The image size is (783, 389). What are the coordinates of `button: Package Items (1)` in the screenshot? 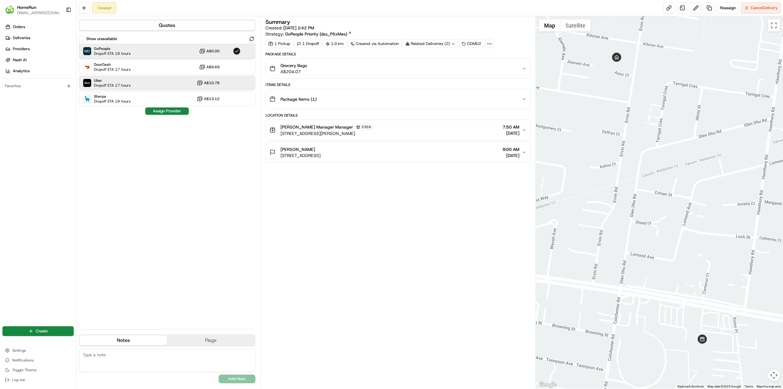 It's located at (398, 99).